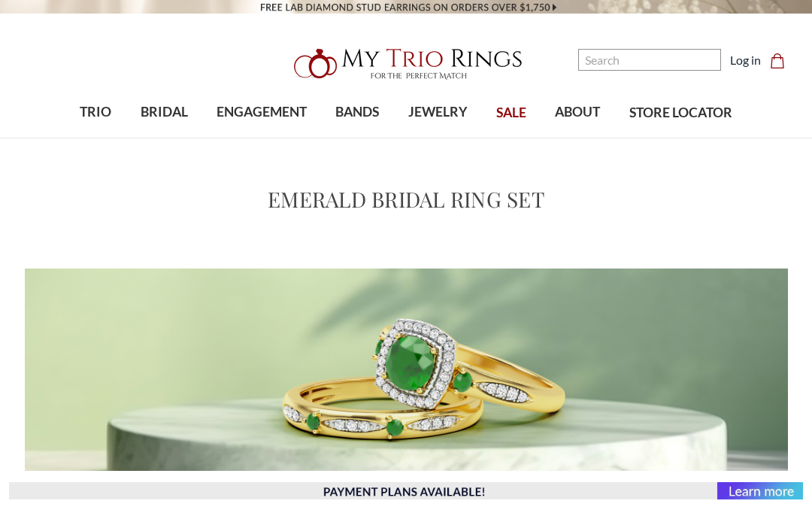 This screenshot has width=812, height=519. Describe the element at coordinates (437, 112) in the screenshot. I see `a: JEWELRY` at that location.